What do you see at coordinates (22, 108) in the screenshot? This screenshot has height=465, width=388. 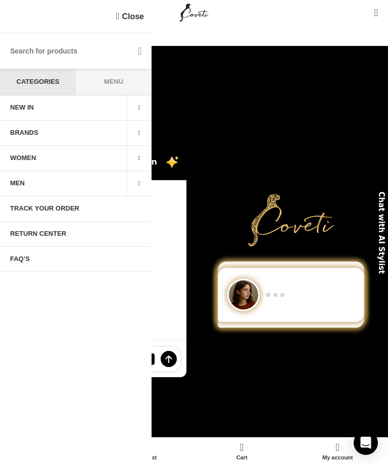 I see `span: NEW IN` at bounding box center [22, 108].